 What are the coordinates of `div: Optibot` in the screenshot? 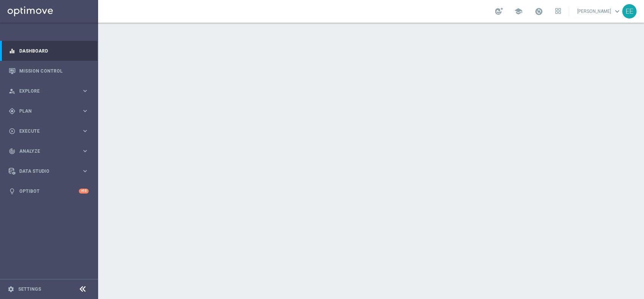 It's located at (49, 191).